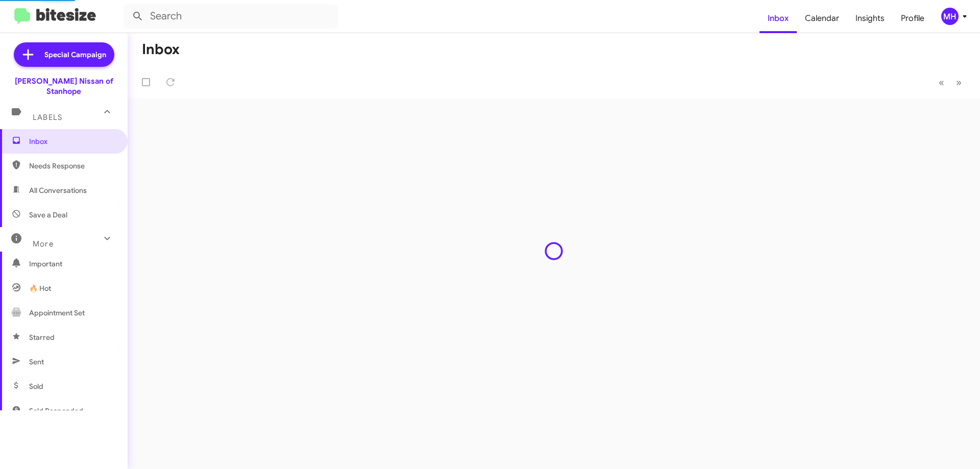  I want to click on span: All Conversations, so click(58, 190).